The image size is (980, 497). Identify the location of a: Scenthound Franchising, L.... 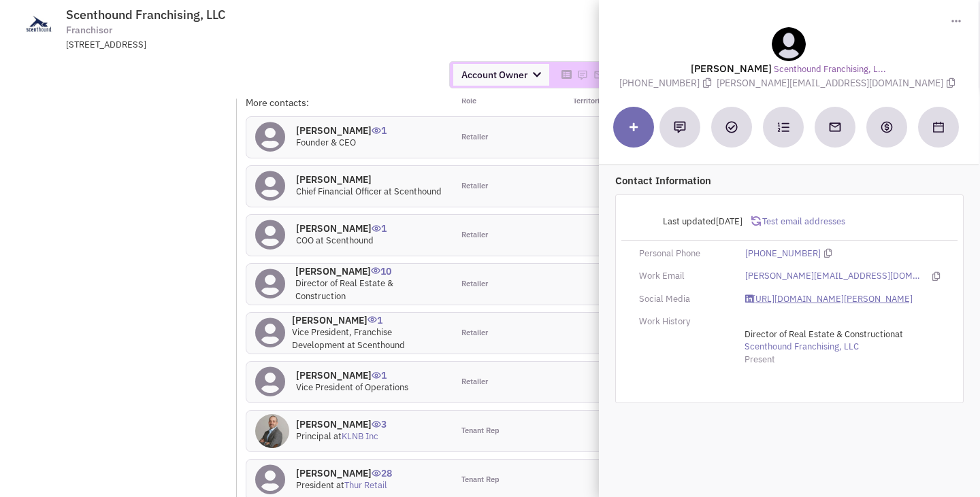
(830, 69).